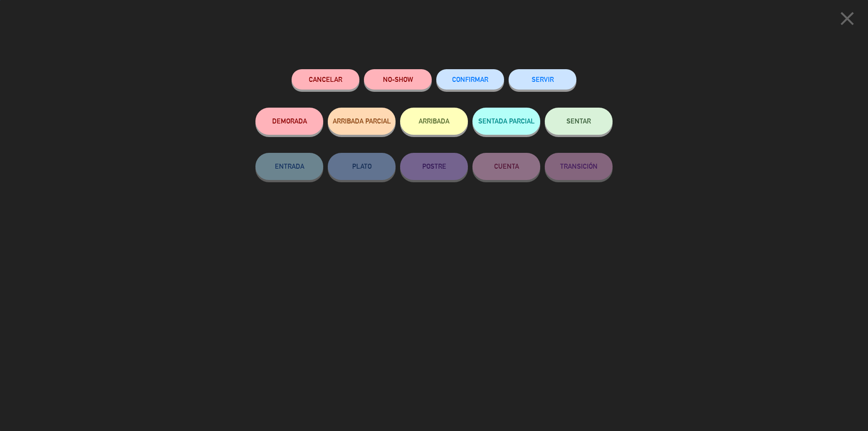 This screenshot has height=431, width=868. Describe the element at coordinates (361, 121) in the screenshot. I see `span: ARRIBADA PARCIAL` at that location.